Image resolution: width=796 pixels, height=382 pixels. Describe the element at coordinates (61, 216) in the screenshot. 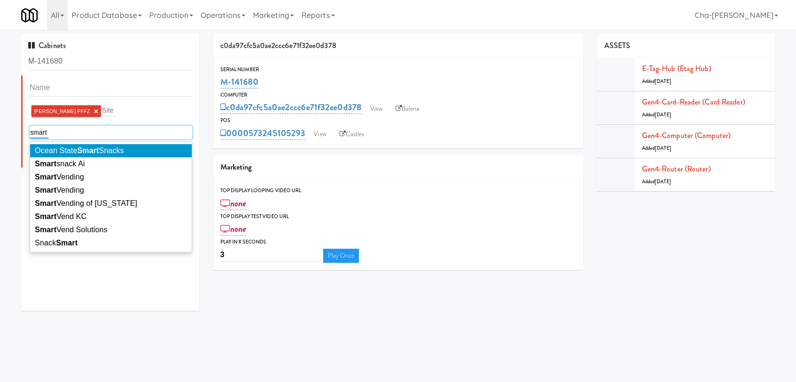

I see `span: Vend KC` at that location.